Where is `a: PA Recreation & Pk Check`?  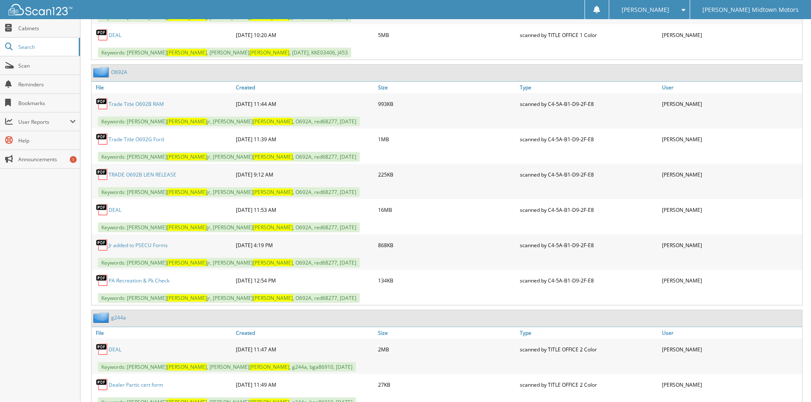
a: PA Recreation & Pk Check is located at coordinates (139, 281).